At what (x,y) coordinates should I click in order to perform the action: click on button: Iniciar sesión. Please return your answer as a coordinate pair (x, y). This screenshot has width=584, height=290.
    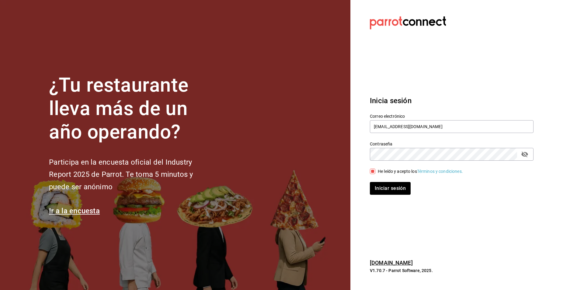
    Looking at the image, I should click on (390, 188).